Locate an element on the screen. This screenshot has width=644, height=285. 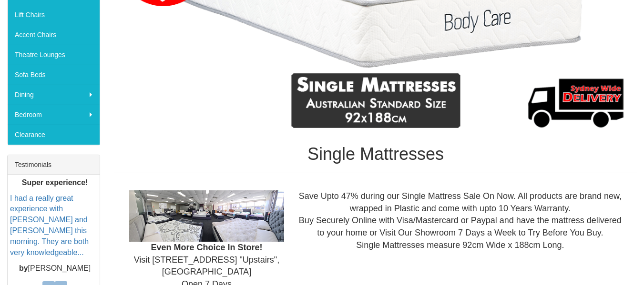
a: Sofa Beds is located at coordinates (54, 75).